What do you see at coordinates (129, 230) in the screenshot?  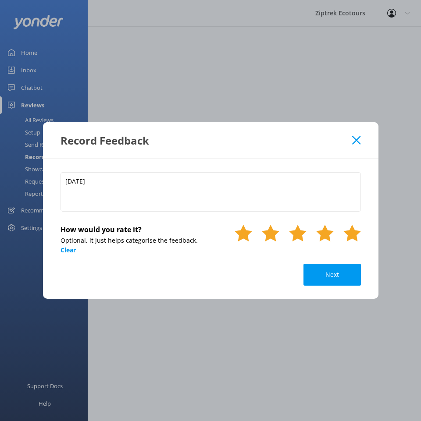 I see `h4: How would you rate it?` at bounding box center [129, 230].